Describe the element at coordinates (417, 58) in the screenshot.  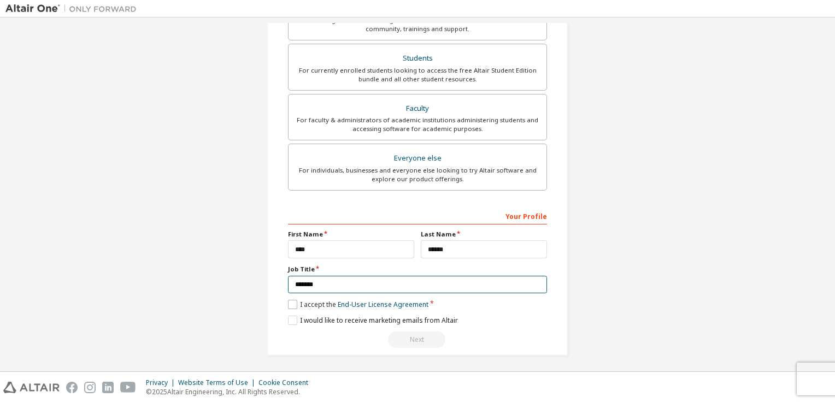
I see `div: Students` at that location.